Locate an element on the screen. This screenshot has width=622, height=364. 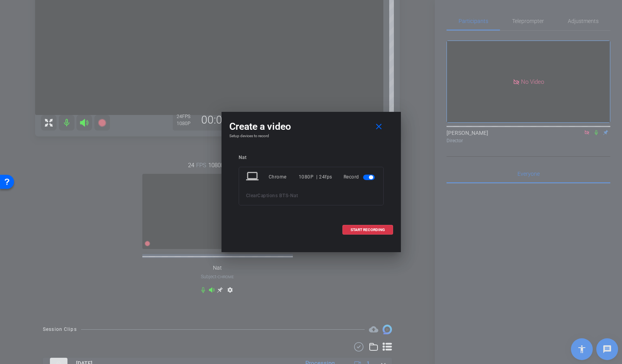
h4: Setup devices to record is located at coordinates (311, 136).